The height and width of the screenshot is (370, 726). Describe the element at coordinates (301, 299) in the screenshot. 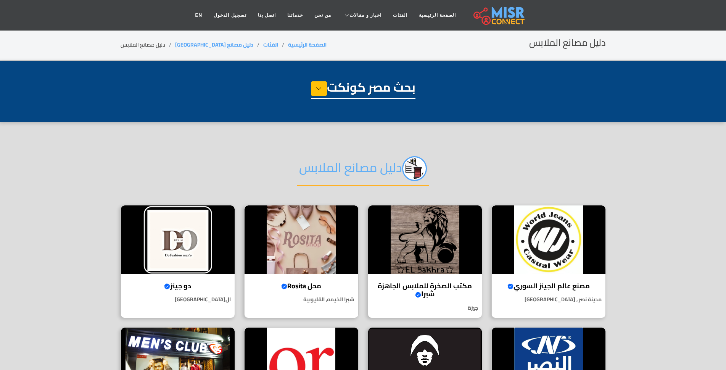

I see `p: شبرا الخيمه, القليوبية` at that location.